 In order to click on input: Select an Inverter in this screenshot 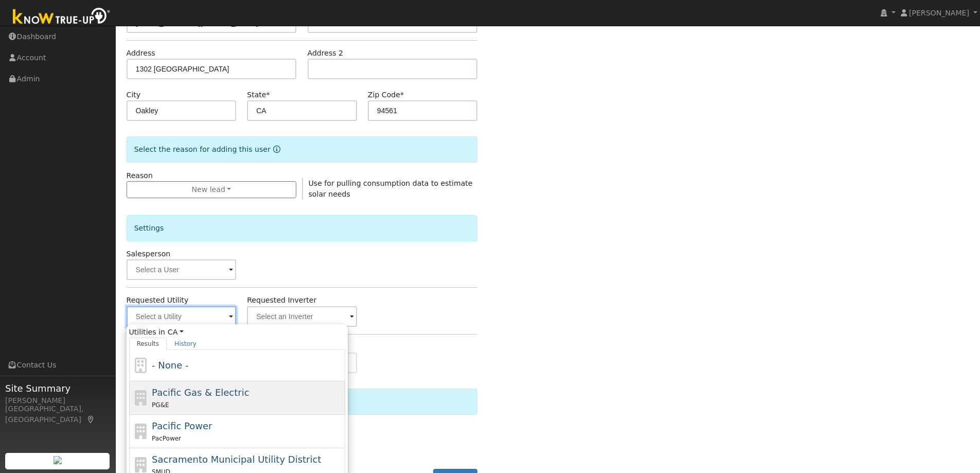, I will do `click(302, 316)`.